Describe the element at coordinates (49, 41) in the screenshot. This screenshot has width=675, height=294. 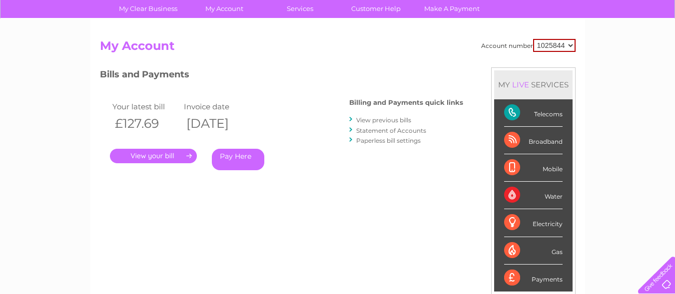
I see `img: logo.png` at that location.